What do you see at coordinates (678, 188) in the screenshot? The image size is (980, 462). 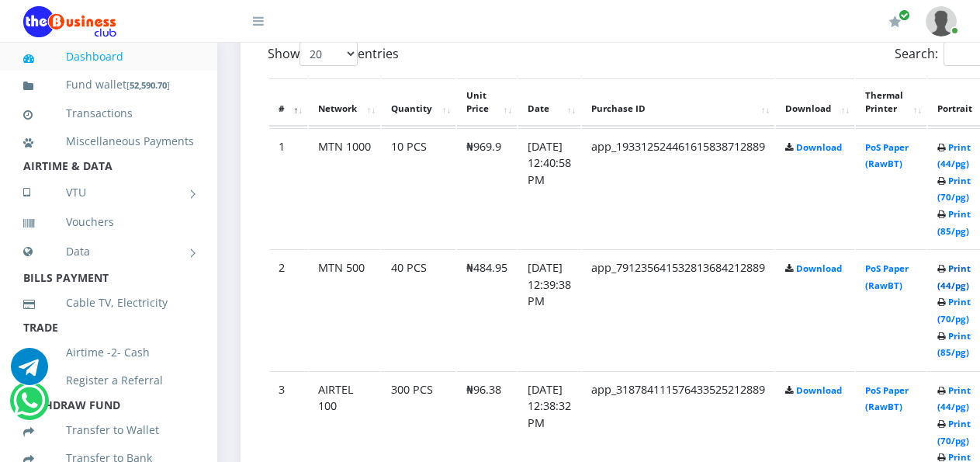 I see `td: app_193312524461615838712889` at bounding box center [678, 188].